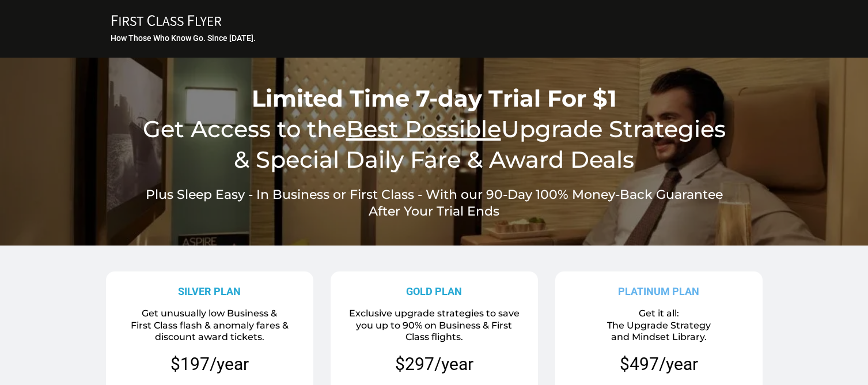 The image size is (868, 385). Describe the element at coordinates (209, 291) in the screenshot. I see `strong: SILVER PLAN` at that location.